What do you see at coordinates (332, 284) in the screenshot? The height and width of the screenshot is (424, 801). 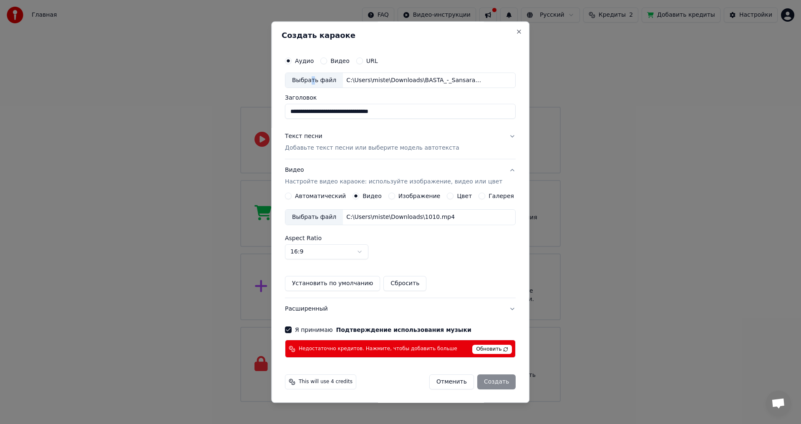 I see `button: Установить по умолчанию` at bounding box center [332, 284].